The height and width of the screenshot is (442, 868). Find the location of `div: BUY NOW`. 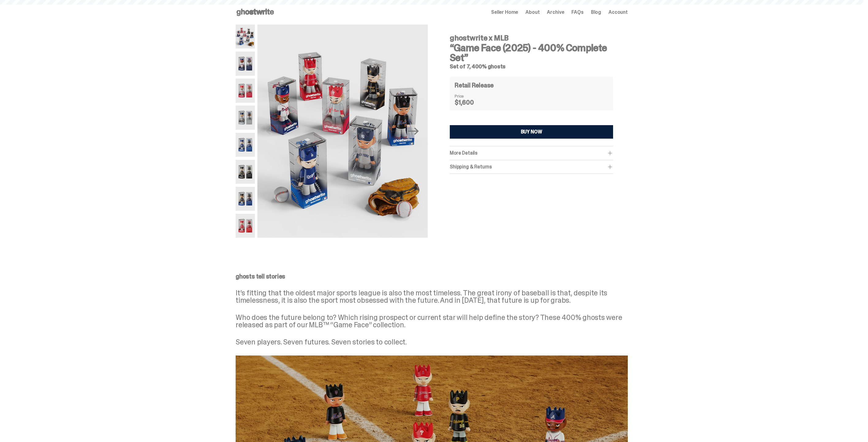

div: BUY NOW is located at coordinates (532, 131).